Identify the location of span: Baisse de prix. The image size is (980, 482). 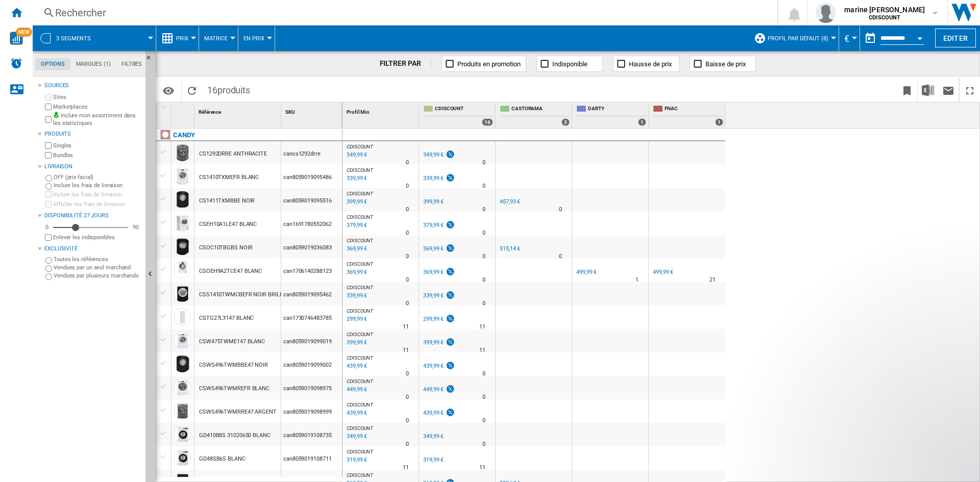
(725, 63).